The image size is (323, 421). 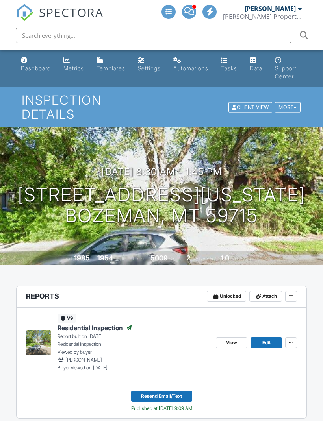 I want to click on div: Dashboard, so click(x=36, y=68).